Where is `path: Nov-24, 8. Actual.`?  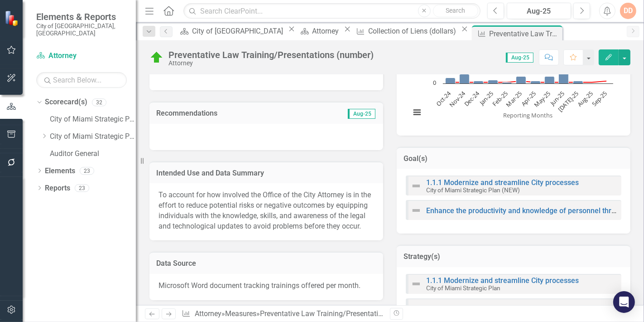
path: Nov-24, 8. Actual. is located at coordinates (464, 78).